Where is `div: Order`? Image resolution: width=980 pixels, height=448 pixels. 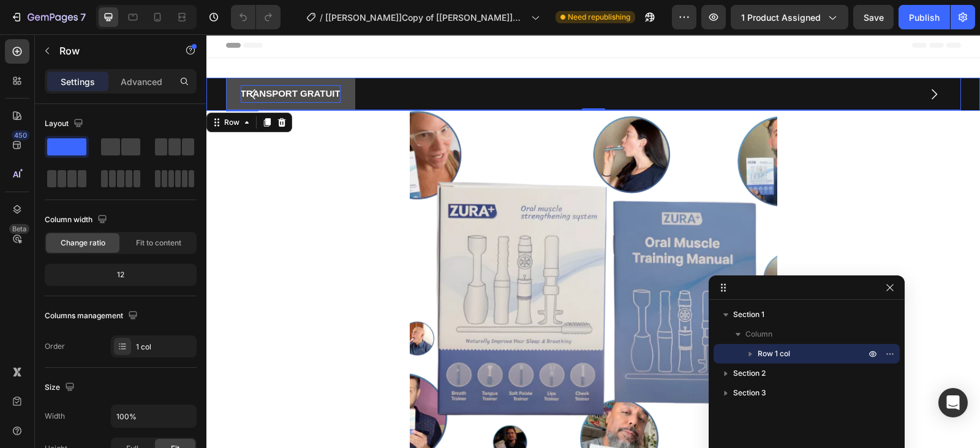
div: Order is located at coordinates (54, 346).